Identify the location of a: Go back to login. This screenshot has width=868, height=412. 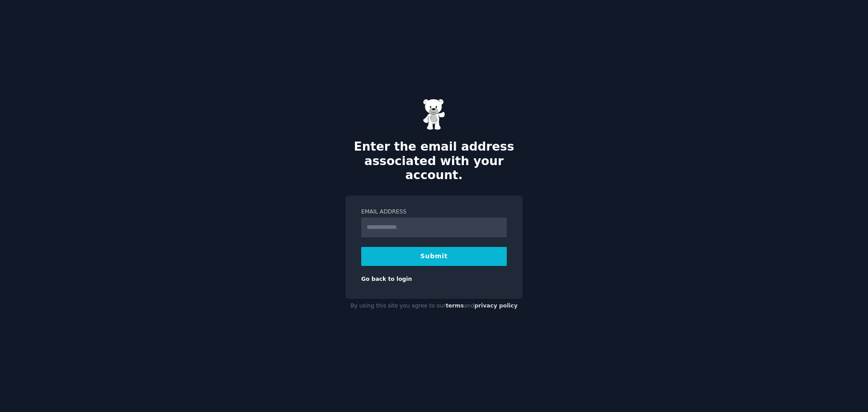
(386, 279).